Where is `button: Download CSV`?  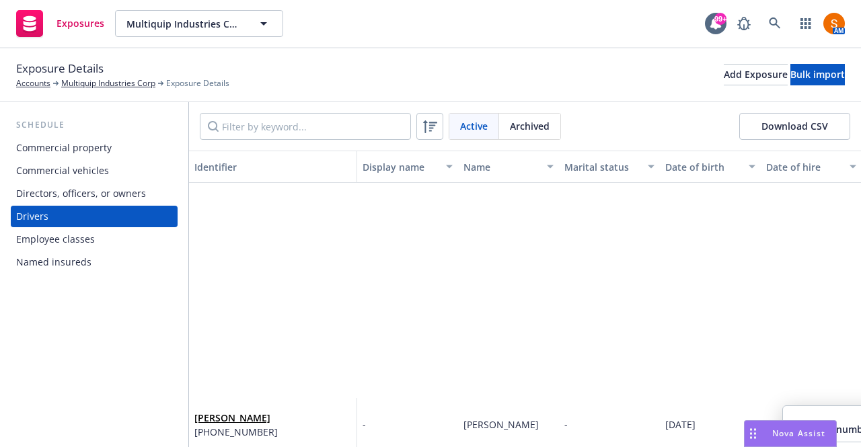 button: Download CSV is located at coordinates (794, 126).